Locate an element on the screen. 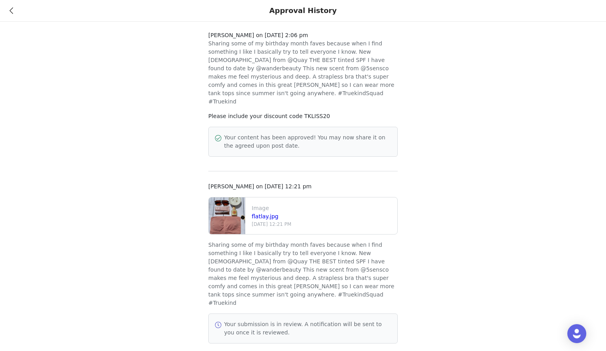  img: file is located at coordinates (227, 215).